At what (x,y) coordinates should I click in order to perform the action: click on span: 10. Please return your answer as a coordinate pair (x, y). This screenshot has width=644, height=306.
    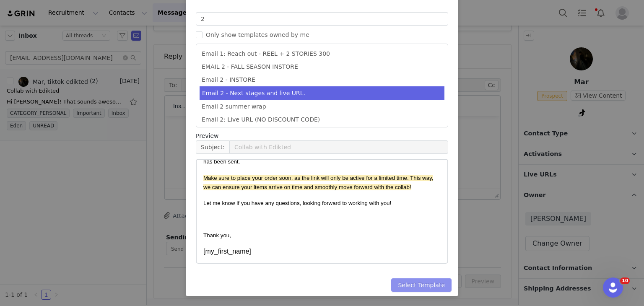
    Looking at the image, I should click on (624, 280).